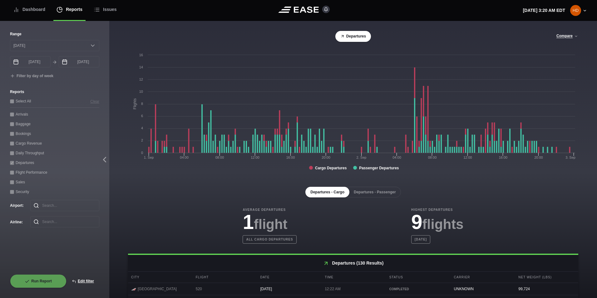 The image size is (597, 298). What do you see at coordinates (483, 277) in the screenshot?
I see `div: Carrier` at bounding box center [483, 277].